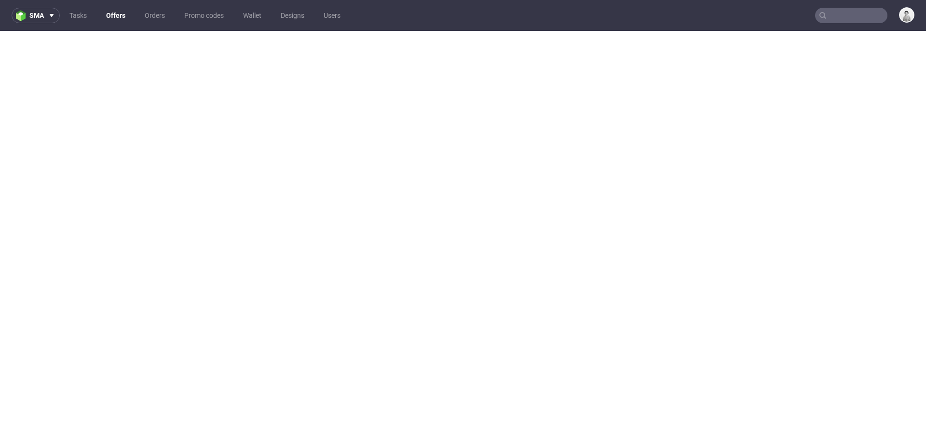  I want to click on a: Wallet, so click(252, 15).